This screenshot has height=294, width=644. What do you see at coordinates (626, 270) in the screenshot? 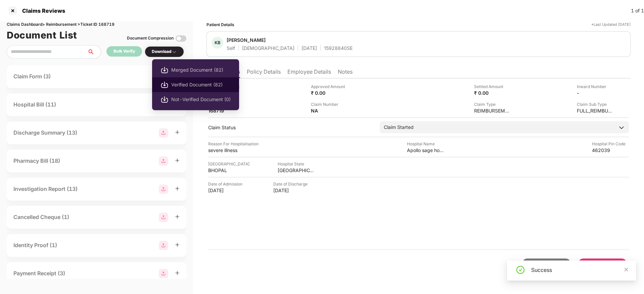
I see `span: close` at bounding box center [626, 270].